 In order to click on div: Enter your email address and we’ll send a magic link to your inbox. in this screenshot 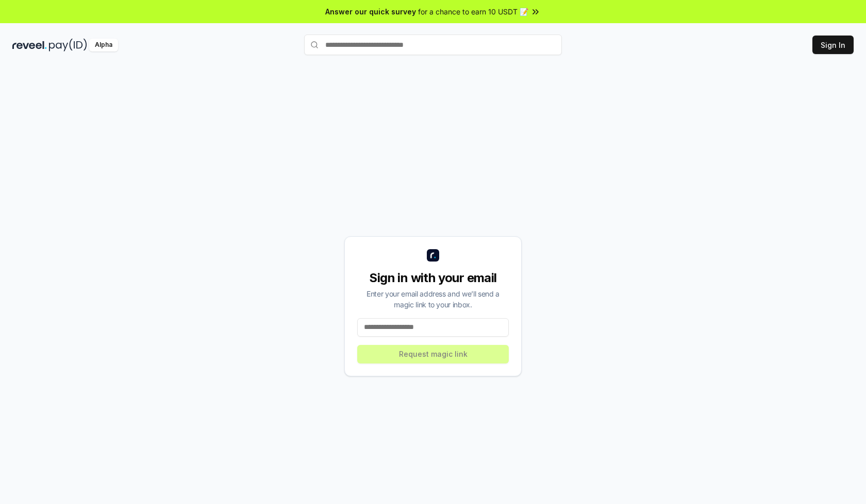, I will do `click(433, 299)`.